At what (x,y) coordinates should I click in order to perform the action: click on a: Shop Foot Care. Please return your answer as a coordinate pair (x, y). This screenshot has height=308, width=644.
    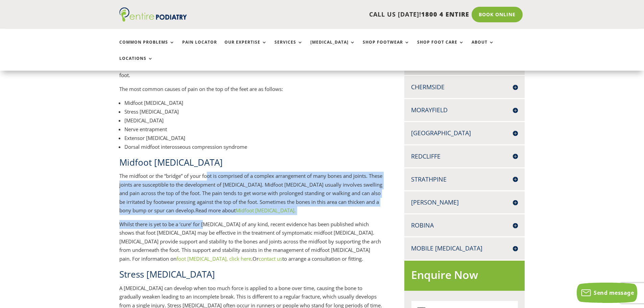
    Looking at the image, I should click on (440, 47).